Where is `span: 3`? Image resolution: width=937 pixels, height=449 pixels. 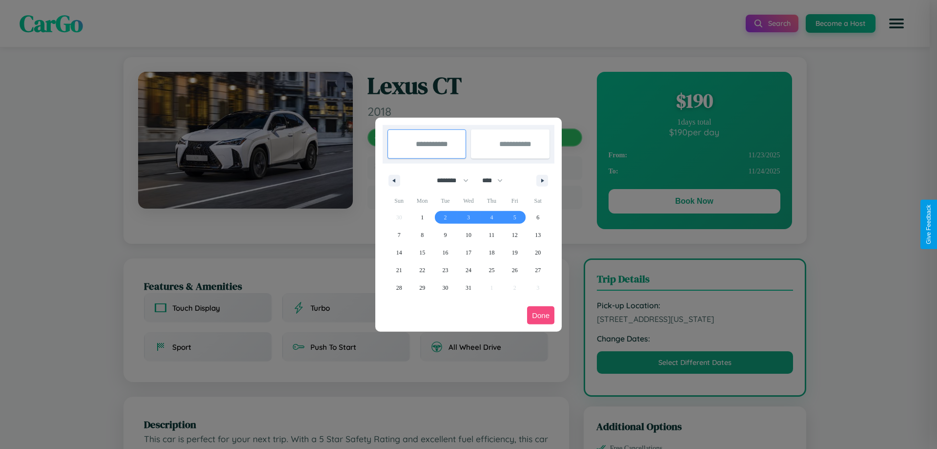
span: 3 is located at coordinates (469, 217).